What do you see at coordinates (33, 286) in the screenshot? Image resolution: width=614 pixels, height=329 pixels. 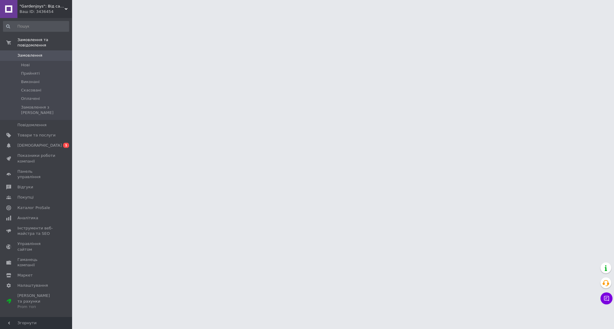 I see `span: Налаштування` at bounding box center [33, 286].